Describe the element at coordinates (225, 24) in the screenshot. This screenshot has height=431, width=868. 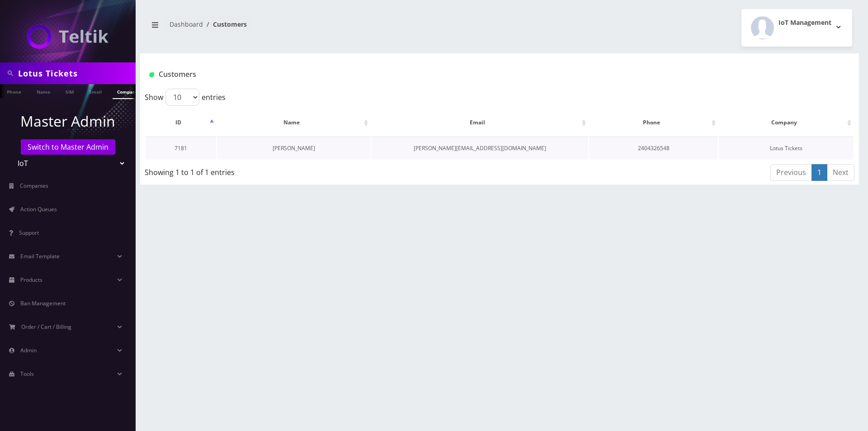
I see `li: Customers` at that location.